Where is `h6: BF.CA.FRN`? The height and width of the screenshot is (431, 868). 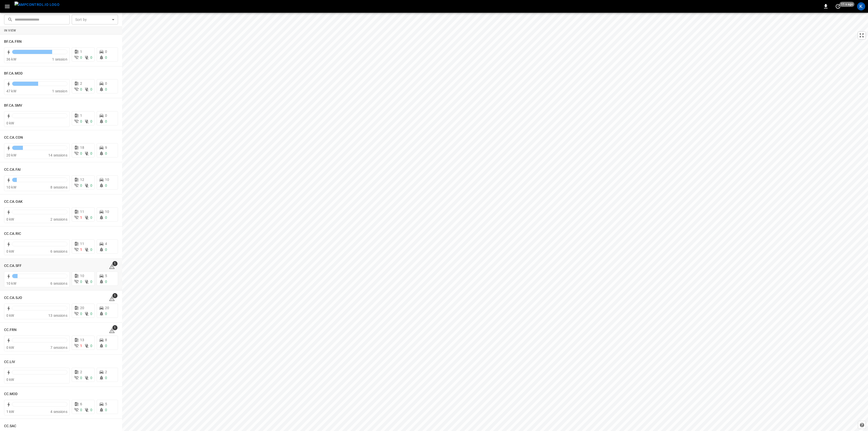 h6: BF.CA.FRN is located at coordinates (13, 42).